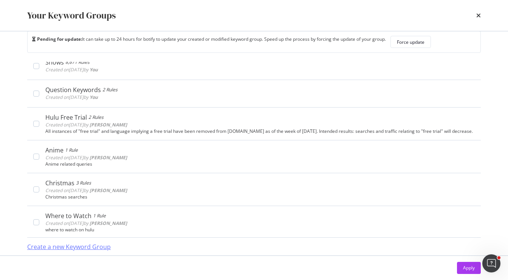 This screenshot has width=508, height=280. I want to click on div: where to watch on hulu, so click(260, 230).